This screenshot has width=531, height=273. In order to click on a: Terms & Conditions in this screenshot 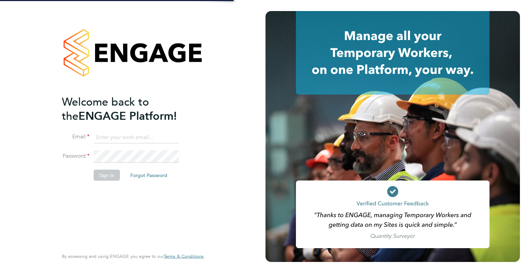, I will do `click(184, 257)`.